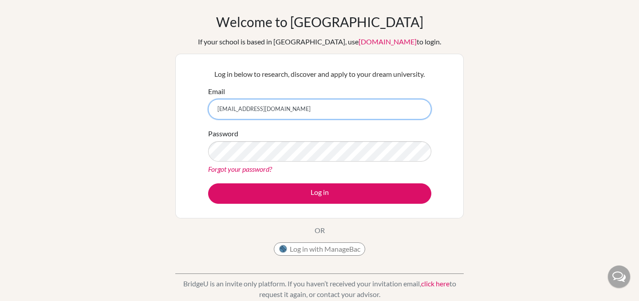  What do you see at coordinates (319, 193) in the screenshot?
I see `button: Log in` at bounding box center [319, 193].